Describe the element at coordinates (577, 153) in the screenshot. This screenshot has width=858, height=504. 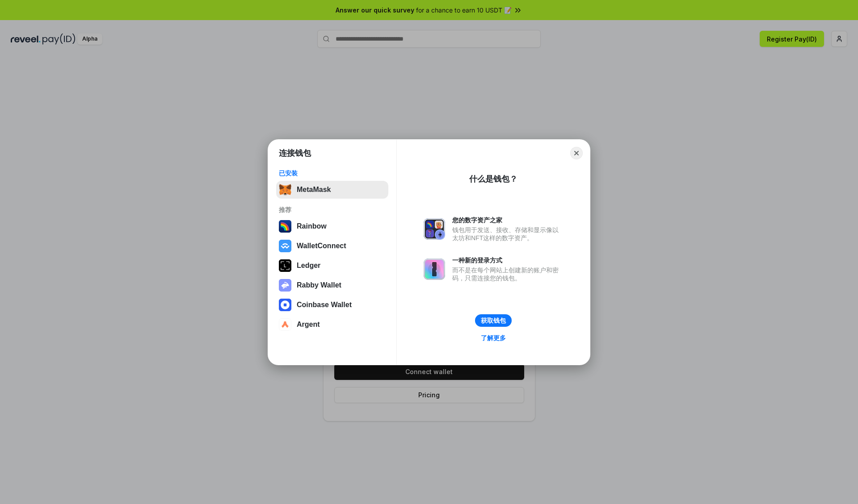
I see `button: Close` at that location.